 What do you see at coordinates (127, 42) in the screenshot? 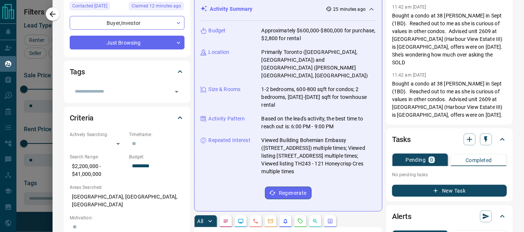
I see `div: Just Browsing` at bounding box center [127, 42].